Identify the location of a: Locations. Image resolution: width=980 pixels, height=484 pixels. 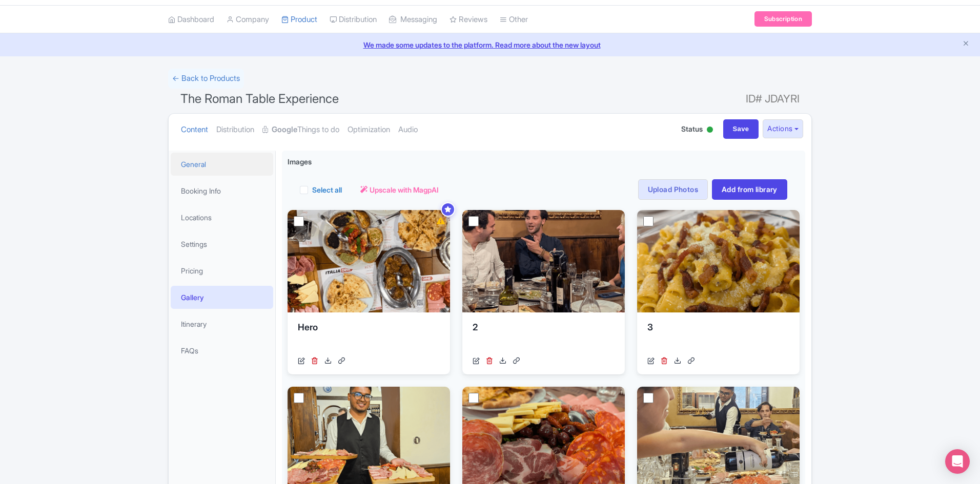
(222, 218).